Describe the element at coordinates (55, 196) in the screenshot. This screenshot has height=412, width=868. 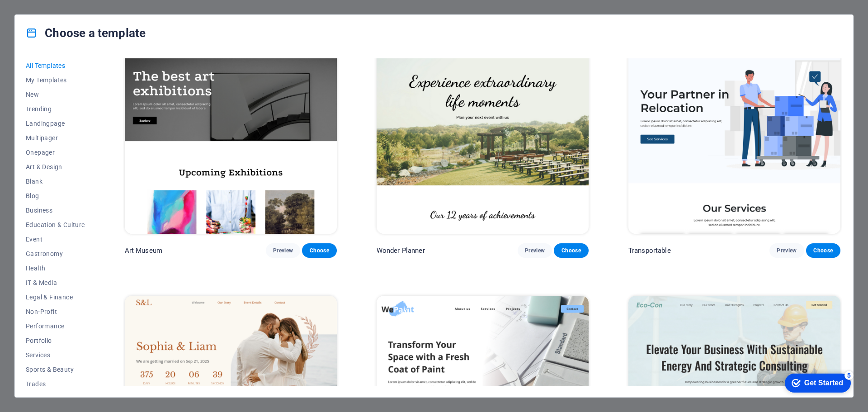
I see `span: Blog` at that location.